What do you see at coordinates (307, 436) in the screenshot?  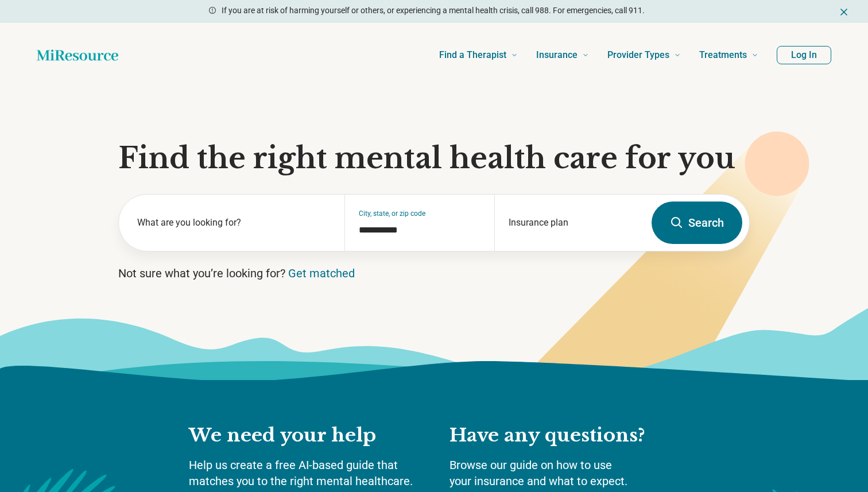 I see `h2: We need your help` at bounding box center [307, 436].